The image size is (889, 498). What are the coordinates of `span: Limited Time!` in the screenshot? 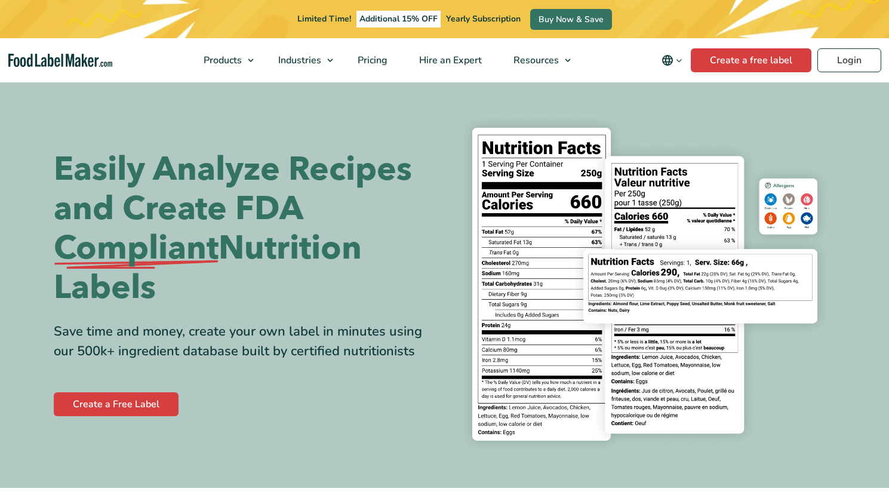 It's located at (324, 19).